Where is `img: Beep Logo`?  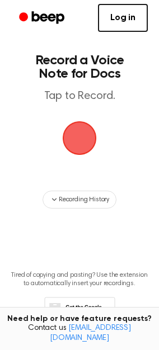 img: Beep Logo is located at coordinates (79, 138).